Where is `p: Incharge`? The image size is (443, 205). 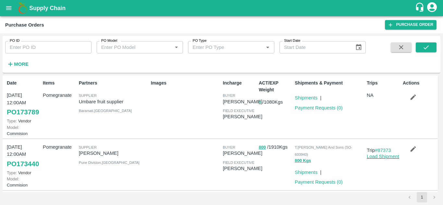 p: Incharge is located at coordinates (239, 83).